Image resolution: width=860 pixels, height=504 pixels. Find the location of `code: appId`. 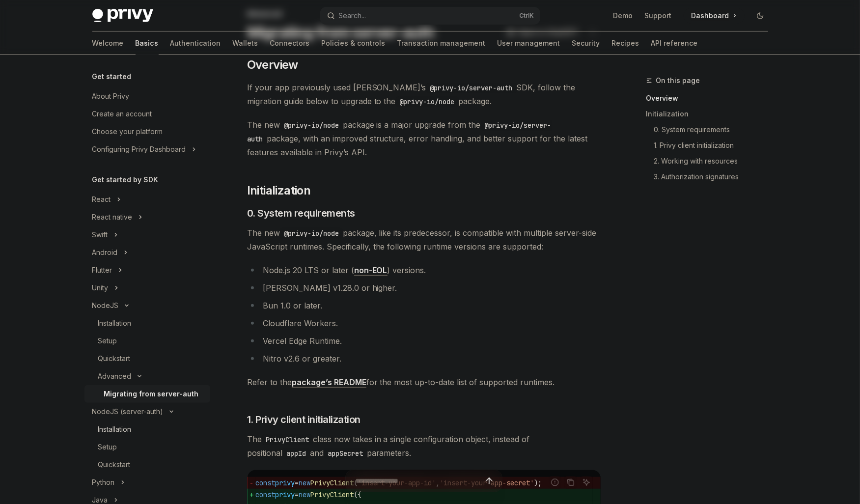

code: appId is located at coordinates (296, 454).